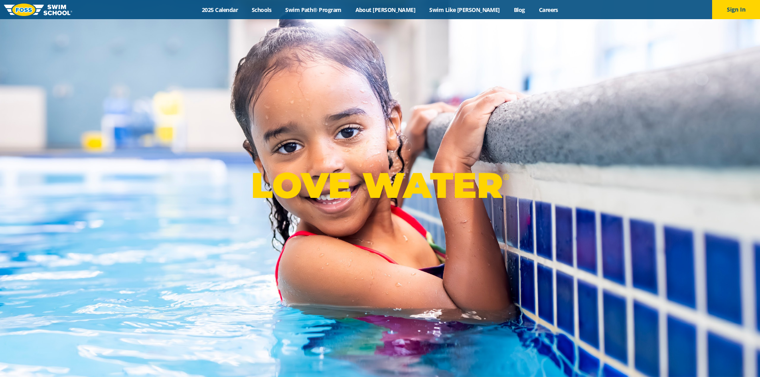 The width and height of the screenshot is (760, 377). I want to click on a: Careers, so click(548, 10).